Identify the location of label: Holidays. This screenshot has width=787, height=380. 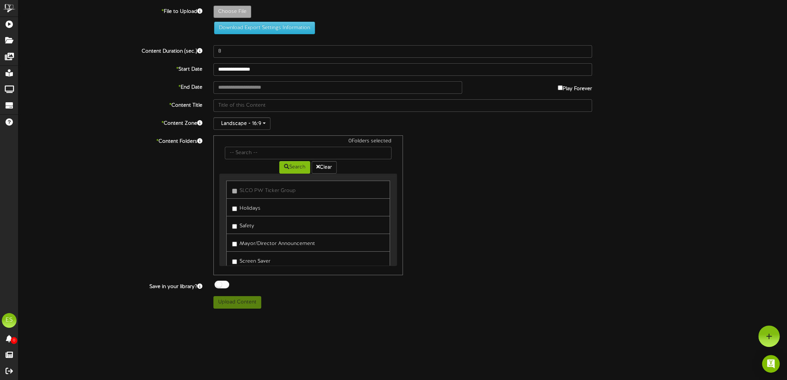
(246, 207).